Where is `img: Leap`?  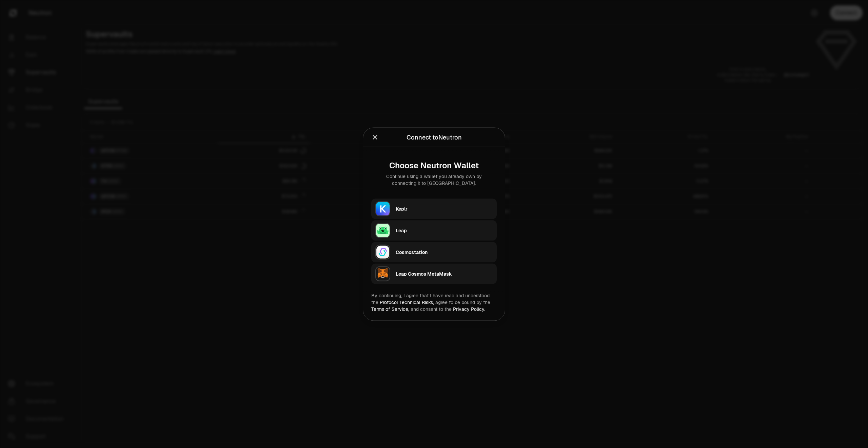
img: Leap is located at coordinates (382, 230).